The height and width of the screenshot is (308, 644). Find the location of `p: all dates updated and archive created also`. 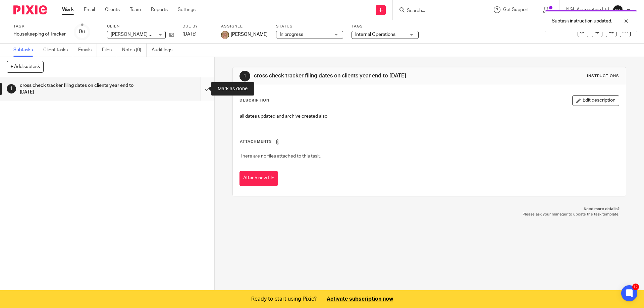

p: all dates updated and archive created also is located at coordinates (429, 116).